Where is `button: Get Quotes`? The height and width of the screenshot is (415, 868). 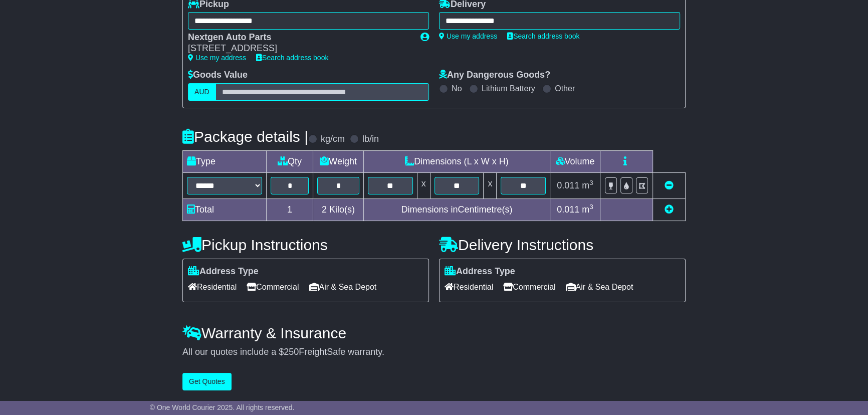
button: Get Quotes is located at coordinates (207, 381).